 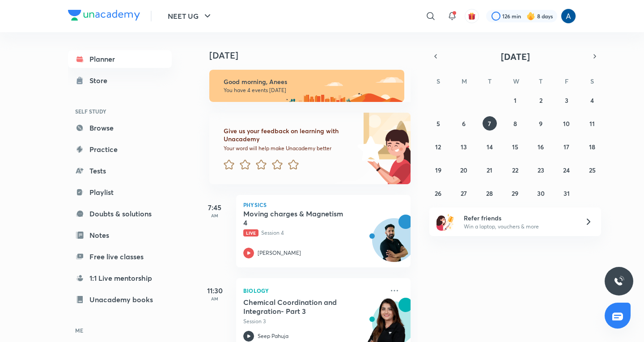 I want to click on abbr: October 16, 2025, so click(x=541, y=147).